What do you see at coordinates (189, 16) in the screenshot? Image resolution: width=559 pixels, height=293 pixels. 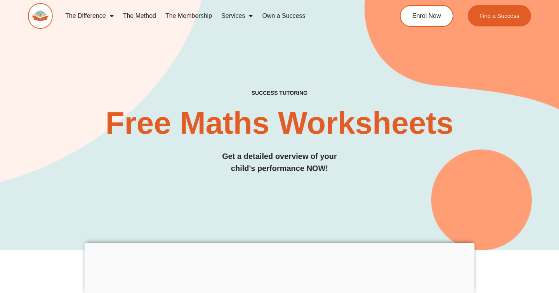 I see `a: The Membership` at bounding box center [189, 16].